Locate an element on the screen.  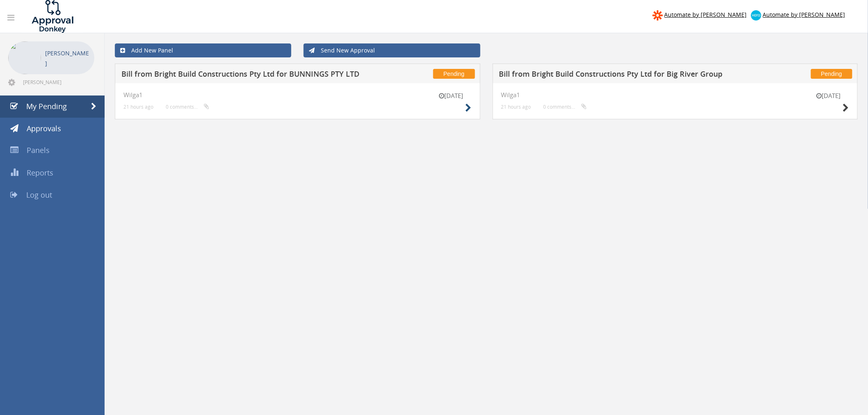
img: zapier-logomark.png is located at coordinates (658, 15).